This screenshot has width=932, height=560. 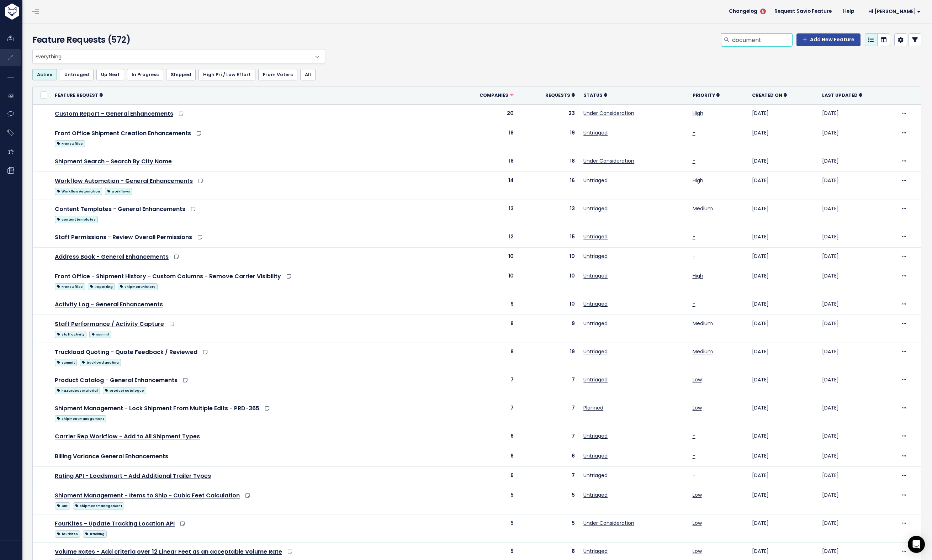 I want to click on a: Address Book - General Enhancements, so click(x=112, y=256).